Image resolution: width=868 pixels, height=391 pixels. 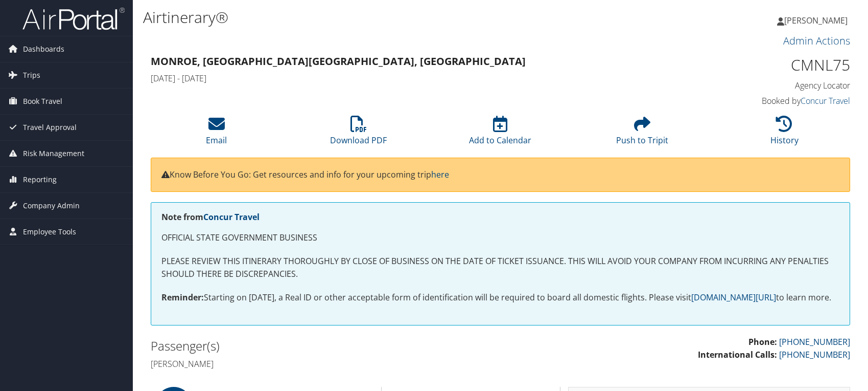 I want to click on span: Book Travel, so click(x=42, y=101).